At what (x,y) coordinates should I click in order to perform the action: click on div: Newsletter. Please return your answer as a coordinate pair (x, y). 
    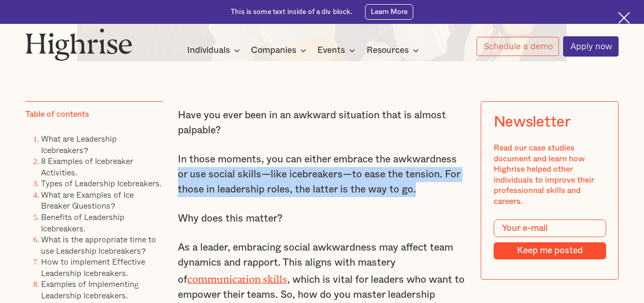
    Looking at the image, I should click on (533, 122).